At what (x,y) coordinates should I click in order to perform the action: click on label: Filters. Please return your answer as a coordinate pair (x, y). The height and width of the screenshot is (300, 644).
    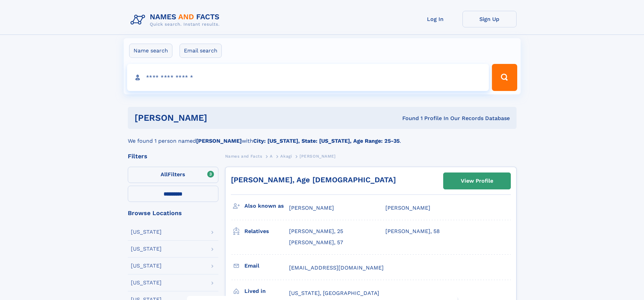
    Looking at the image, I should click on (173, 175).